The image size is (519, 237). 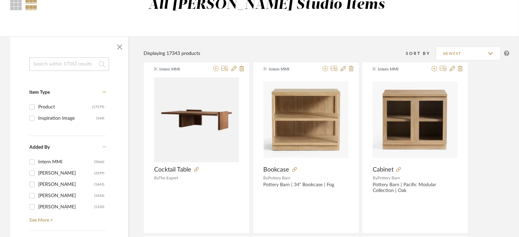 What do you see at coordinates (415, 188) in the screenshot?
I see `div: Pottery Barn | Pacific Modular Collection | Oak` at bounding box center [415, 188].